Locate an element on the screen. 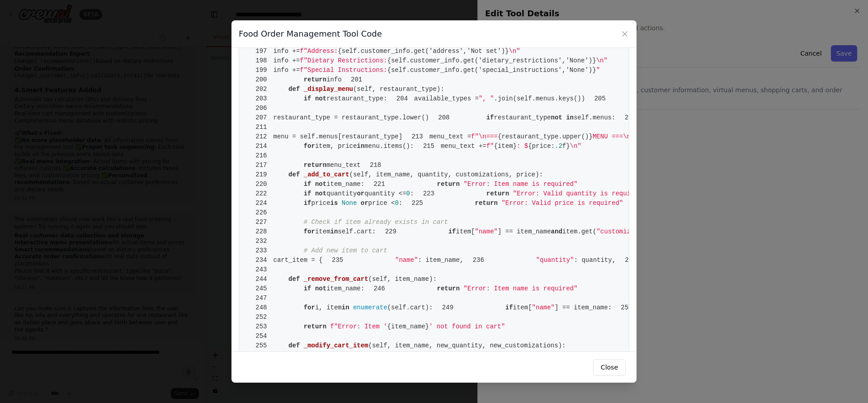 This screenshot has height=403, width=868. span: 206 is located at coordinates (260, 108).